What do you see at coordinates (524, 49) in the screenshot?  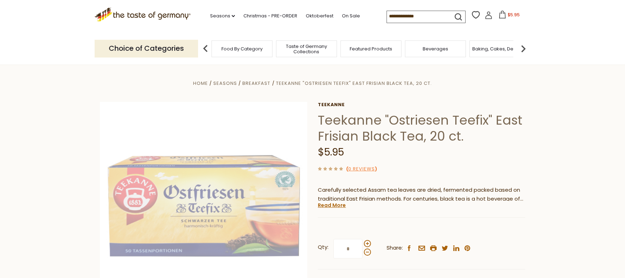 I see `img: next arrow` at bounding box center [524, 49].